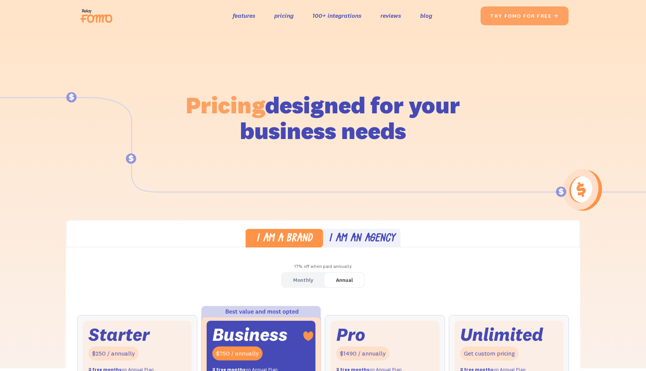 The width and height of the screenshot is (646, 371). I want to click on div: I am an agency, so click(362, 239).